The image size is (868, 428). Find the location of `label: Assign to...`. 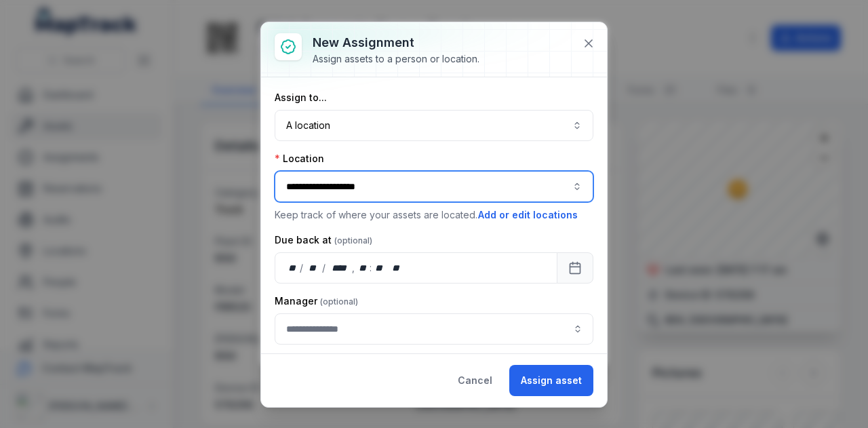

label: Assign to... is located at coordinates (300, 98).